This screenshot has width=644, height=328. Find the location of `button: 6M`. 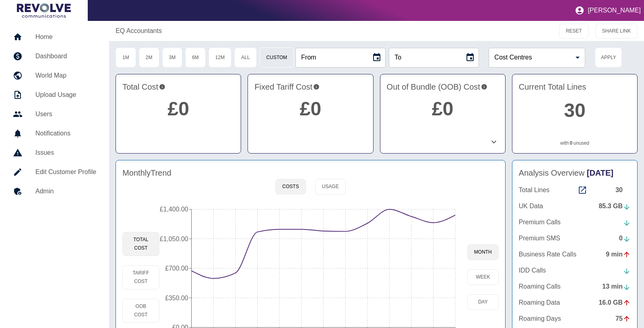

button: 6M is located at coordinates (195, 58).